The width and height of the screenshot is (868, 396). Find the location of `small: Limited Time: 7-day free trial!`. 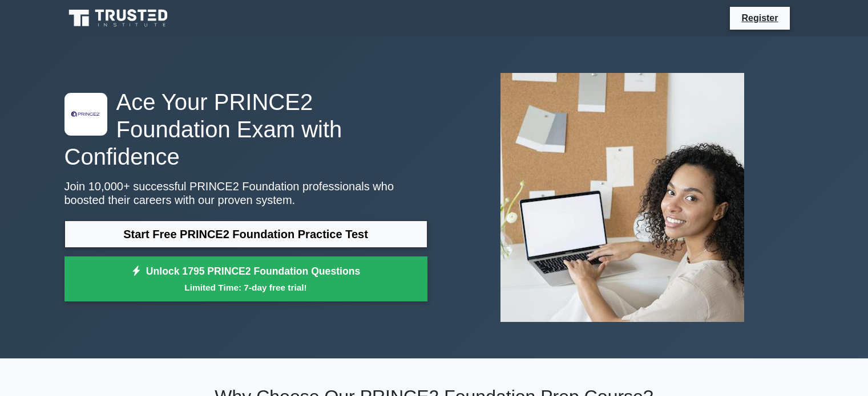

small: Limited Time: 7-day free trial! is located at coordinates (246, 287).